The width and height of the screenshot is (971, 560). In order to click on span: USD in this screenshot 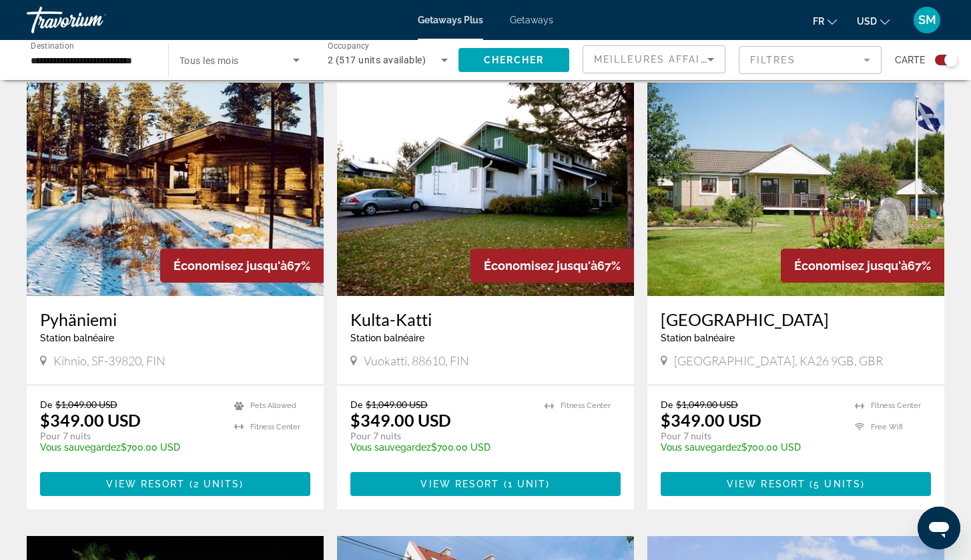, I will do `click(867, 22)`.